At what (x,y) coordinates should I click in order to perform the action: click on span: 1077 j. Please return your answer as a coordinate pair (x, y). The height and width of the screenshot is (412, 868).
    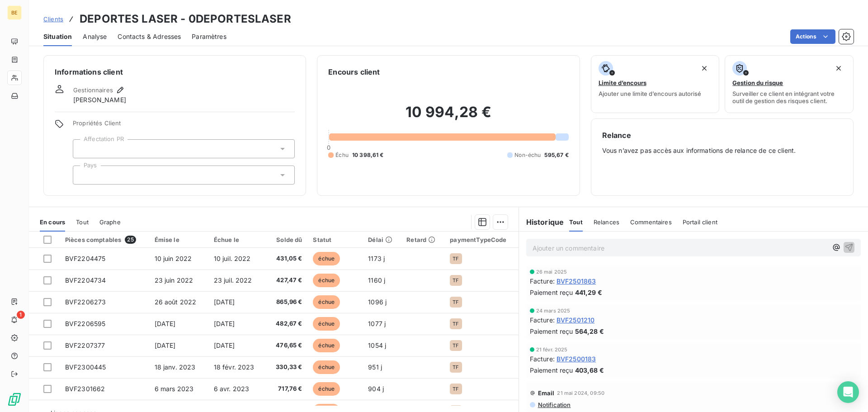
    Looking at the image, I should click on (376, 323).